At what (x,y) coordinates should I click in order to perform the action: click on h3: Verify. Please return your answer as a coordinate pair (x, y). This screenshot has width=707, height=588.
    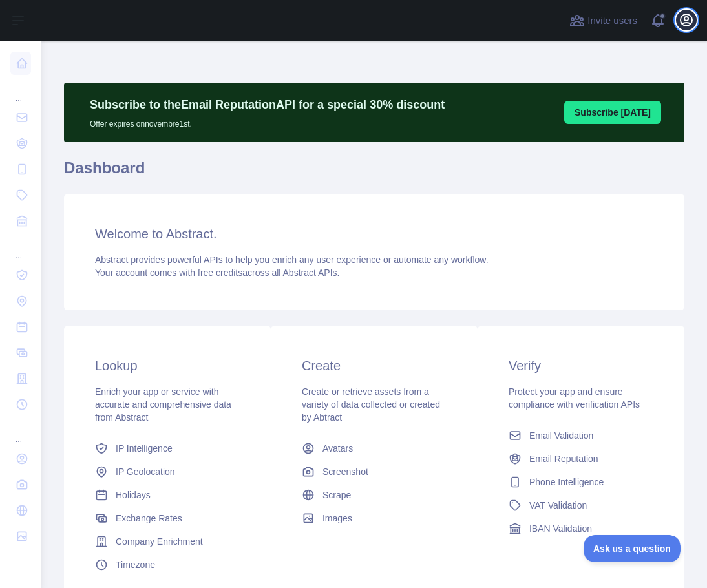
    Looking at the image, I should click on (581, 366).